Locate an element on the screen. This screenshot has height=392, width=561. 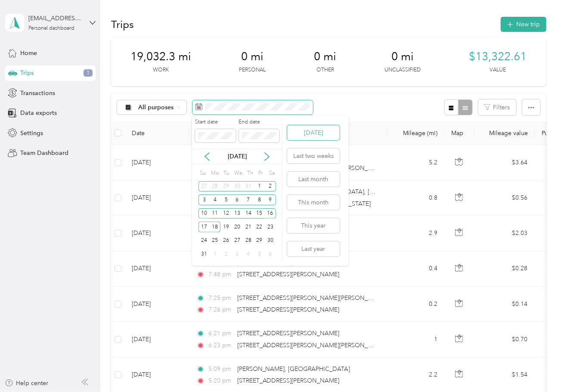
span: 19,032.3 mi is located at coordinates (161, 57).